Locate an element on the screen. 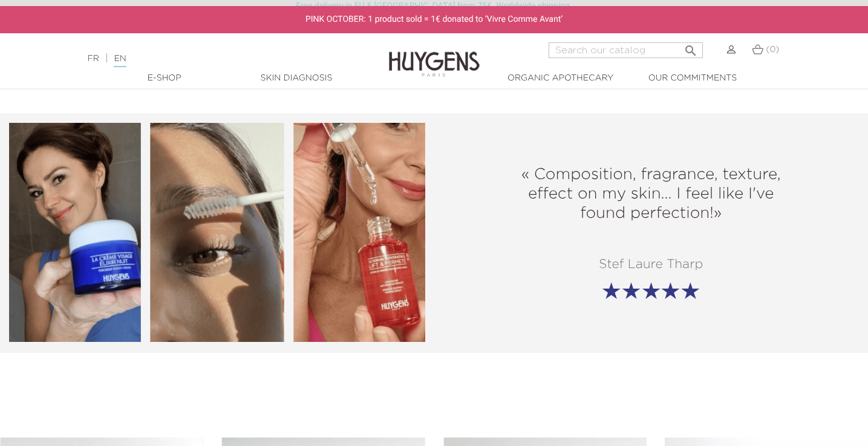  a: EN is located at coordinates (120, 60).